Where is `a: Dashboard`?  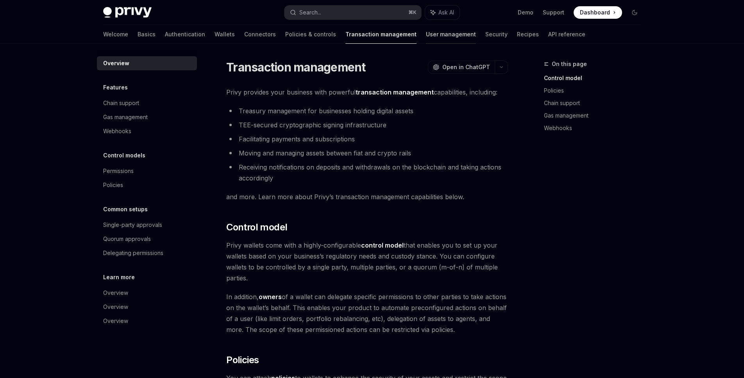 a: Dashboard is located at coordinates (598, 13).